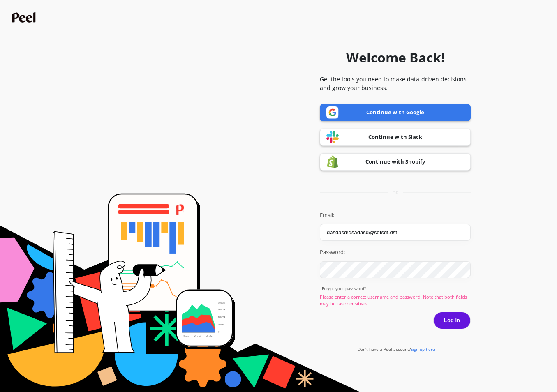 The height and width of the screenshot is (392, 557). I want to click on div: or, so click(395, 192).